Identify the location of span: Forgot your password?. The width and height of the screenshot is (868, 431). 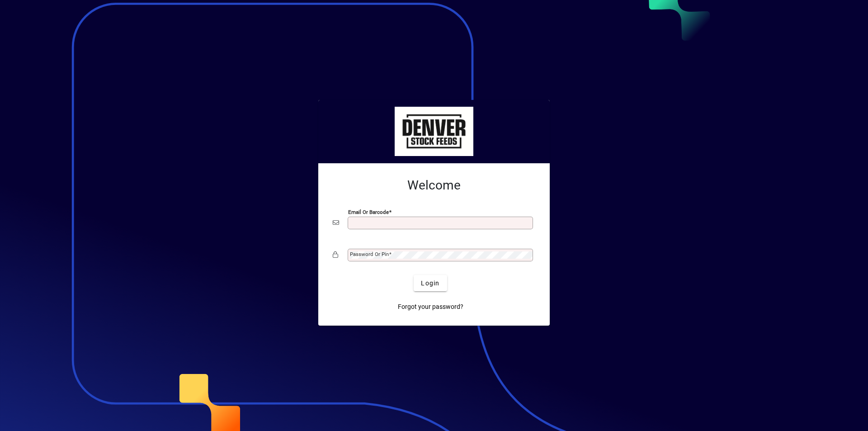
(430, 307).